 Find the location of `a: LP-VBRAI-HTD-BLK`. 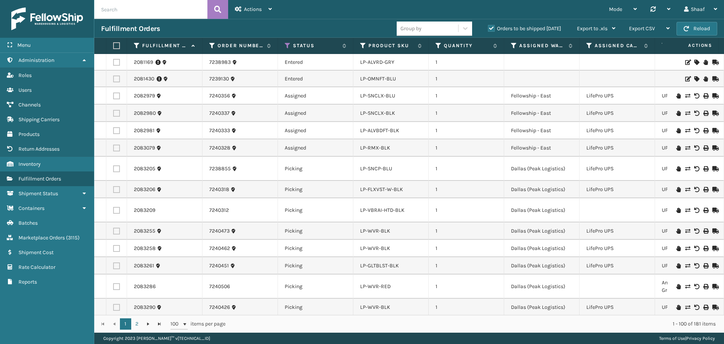

a: LP-VBRAI-HTD-BLK is located at coordinates (383, 210).